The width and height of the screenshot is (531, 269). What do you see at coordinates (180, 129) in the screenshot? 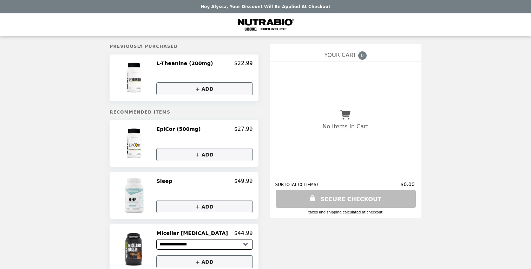
I see `h2: EpiCor (500mg)` at bounding box center [180, 129].